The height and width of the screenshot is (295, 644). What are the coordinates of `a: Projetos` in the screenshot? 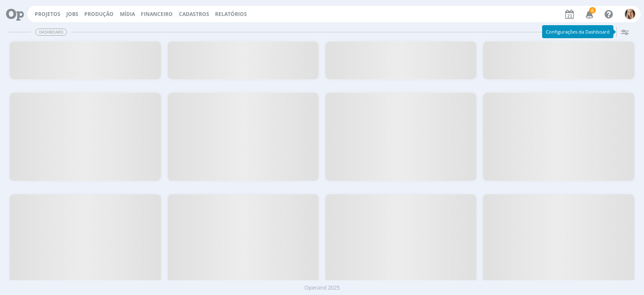 It's located at (47, 14).